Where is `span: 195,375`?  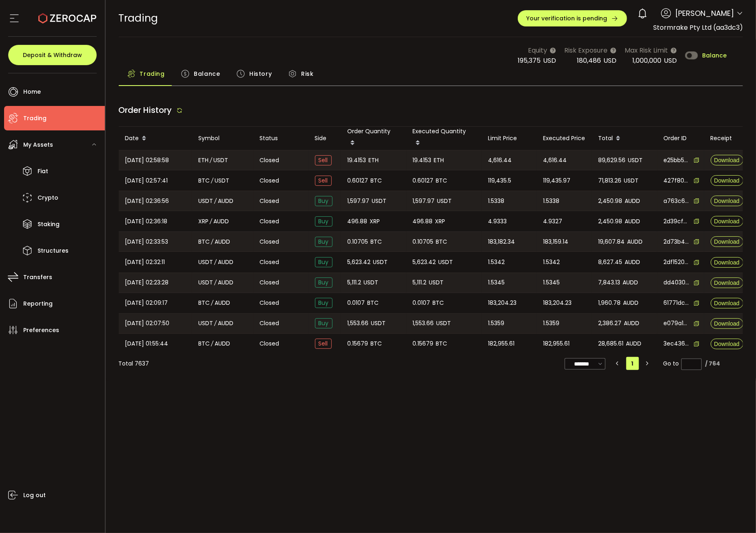 span: 195,375 is located at coordinates (529, 60).